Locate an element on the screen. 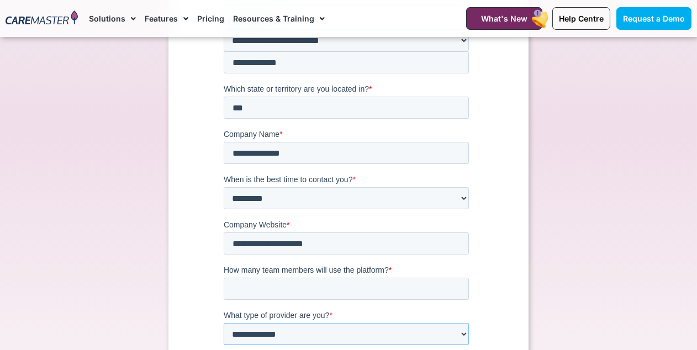  span: Help Centre is located at coordinates (581, 18).